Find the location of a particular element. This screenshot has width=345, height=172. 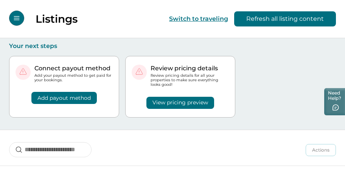

p: Connect payout method is located at coordinates (73, 68).